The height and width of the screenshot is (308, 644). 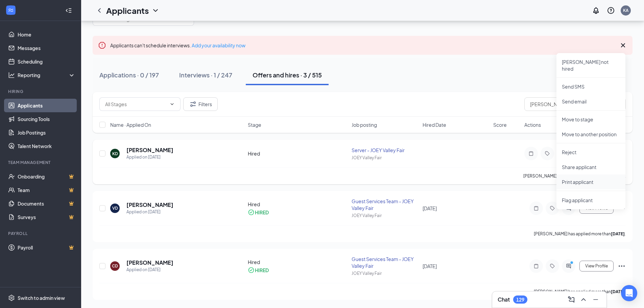 I want to click on a: Talent Network, so click(x=46, y=146).